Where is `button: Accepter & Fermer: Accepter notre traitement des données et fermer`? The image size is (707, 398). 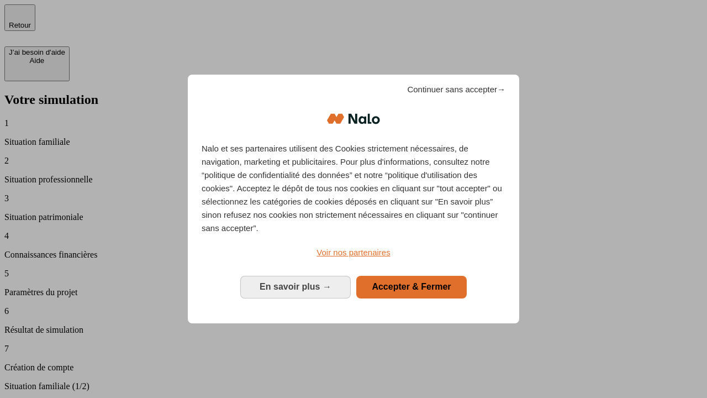
button: Accepter & Fermer: Accepter notre traitement des données et fermer is located at coordinates (411, 287).